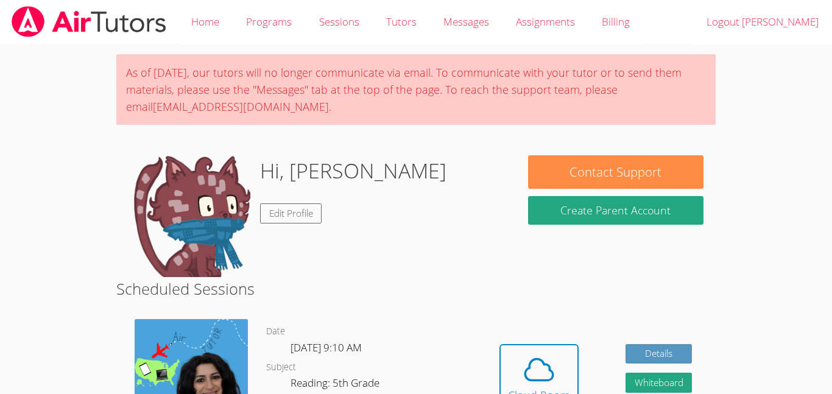 This screenshot has height=394, width=832. What do you see at coordinates (616, 210) in the screenshot?
I see `button: Create Parent Account` at bounding box center [616, 210].